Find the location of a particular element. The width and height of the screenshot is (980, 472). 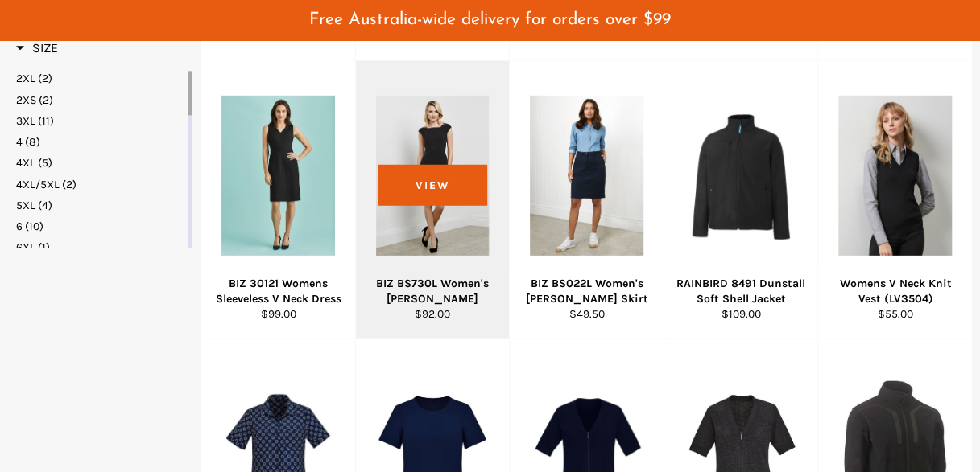

span: 4XL/5XL is located at coordinates (38, 184).